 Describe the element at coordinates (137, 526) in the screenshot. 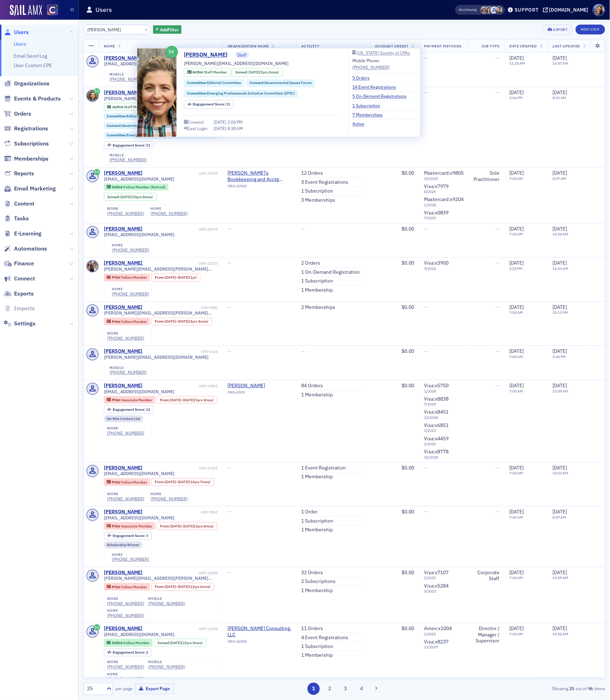

I see `span: Associate Member` at that location.